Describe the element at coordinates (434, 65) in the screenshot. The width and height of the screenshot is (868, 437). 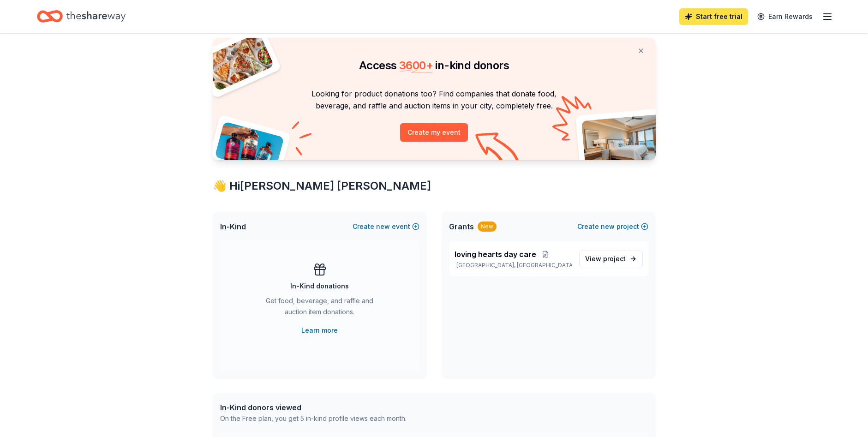
I see `span: Access in-kind donors` at that location.